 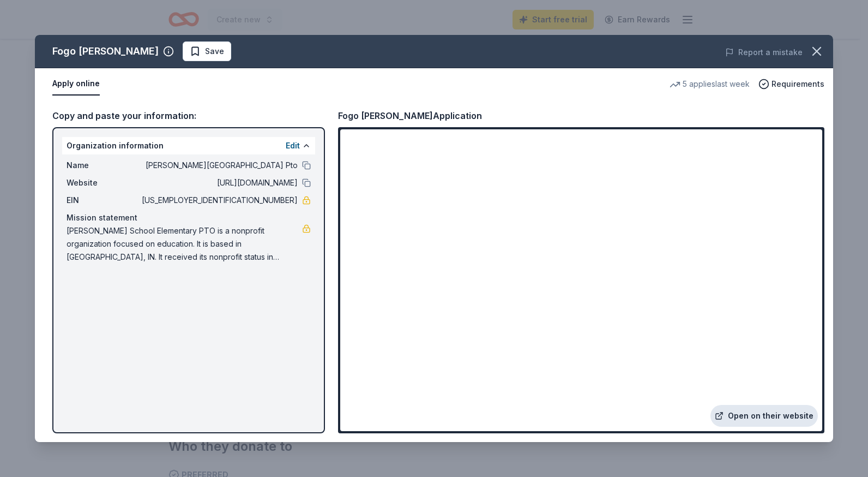 I want to click on a: Open on their website, so click(x=763, y=415).